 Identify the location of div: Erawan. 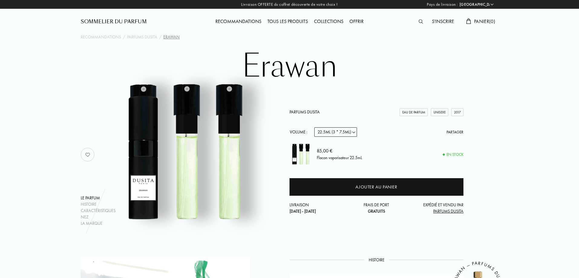
(172, 37).